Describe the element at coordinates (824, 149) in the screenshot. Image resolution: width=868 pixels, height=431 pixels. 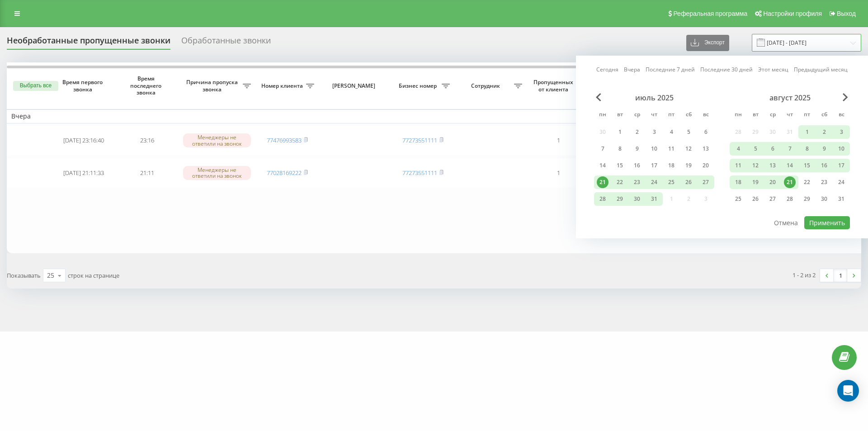
I see `div: сб 9 авг. 2025 г.` at that location.